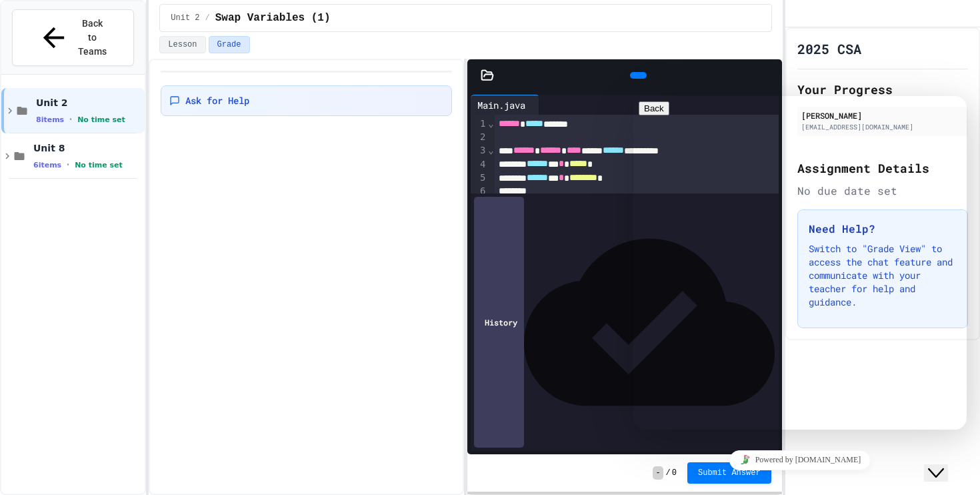 Image resolution: width=980 pixels, height=495 pixels. What do you see at coordinates (88, 148) in the screenshot?
I see `span: Unit 8` at bounding box center [88, 148].